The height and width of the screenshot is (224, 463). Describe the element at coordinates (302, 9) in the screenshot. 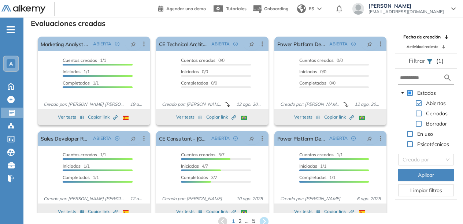

I see `img: world` at that location.